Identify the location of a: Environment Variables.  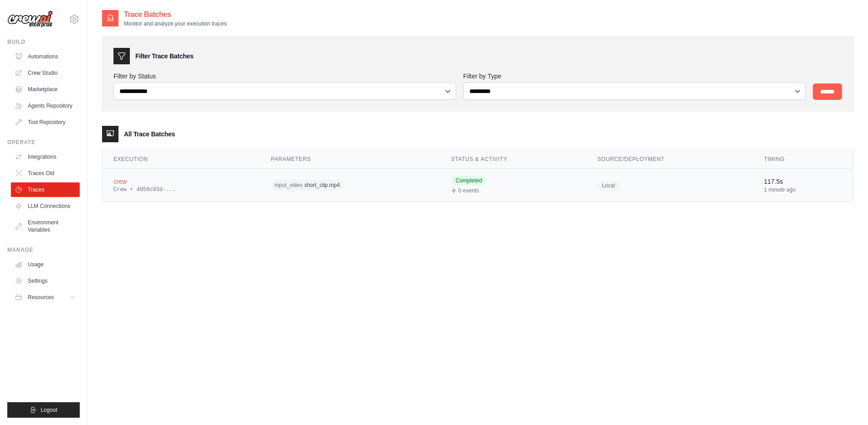
(45, 226).